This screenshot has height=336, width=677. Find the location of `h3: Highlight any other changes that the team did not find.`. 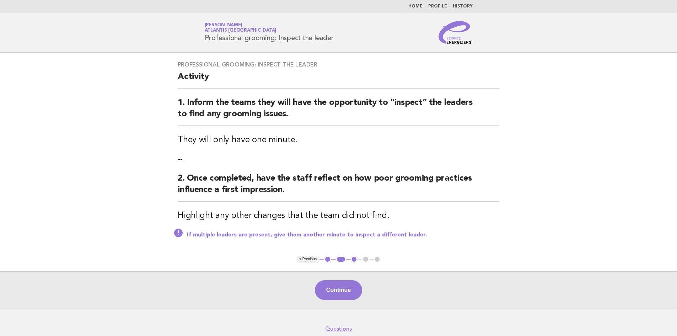

h3: Highlight any other changes that the team did not find. is located at coordinates (339, 216).